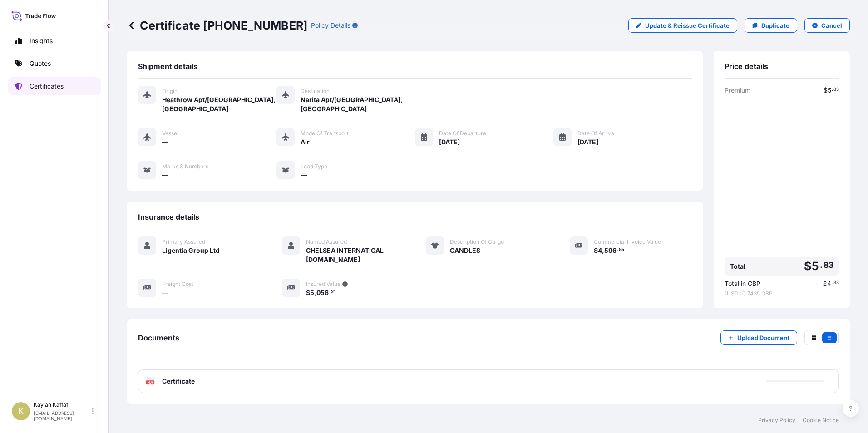 This screenshot has height=433, width=868. I want to click on span: 55, so click(621, 249).